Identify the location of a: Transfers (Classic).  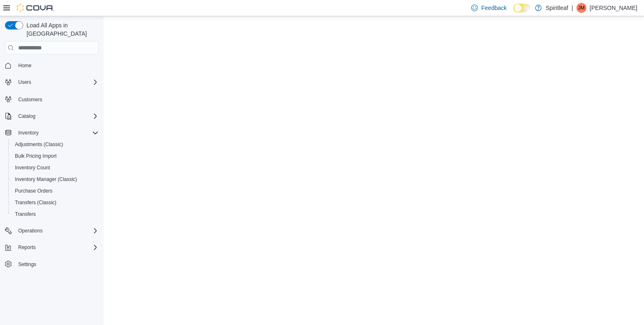
(36, 202).